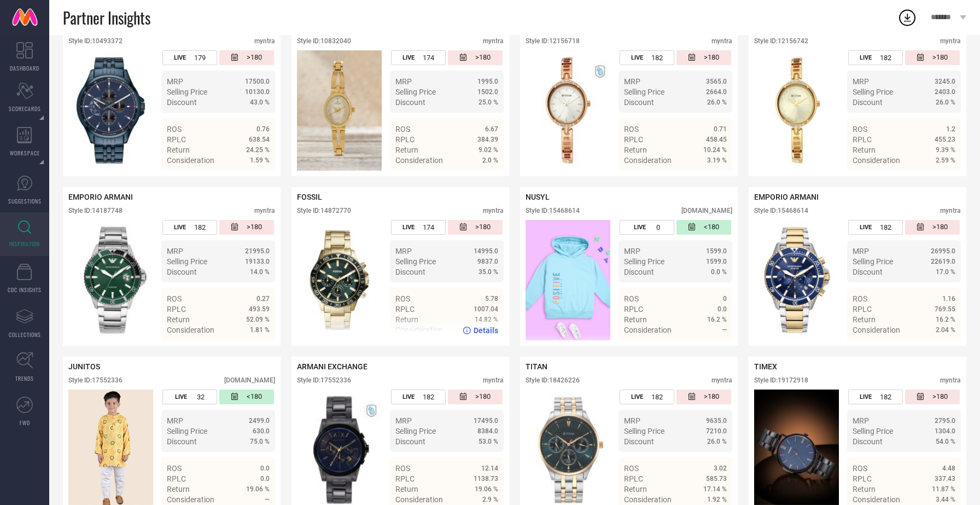 This screenshot has width=980, height=505. I want to click on span: 1304.0, so click(945, 431).